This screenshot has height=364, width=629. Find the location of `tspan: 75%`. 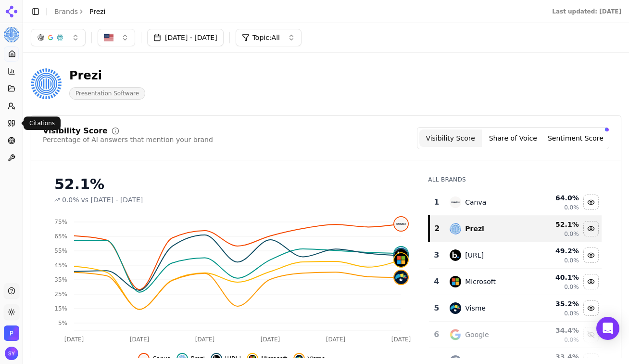

tspan: 75% is located at coordinates (60, 222).